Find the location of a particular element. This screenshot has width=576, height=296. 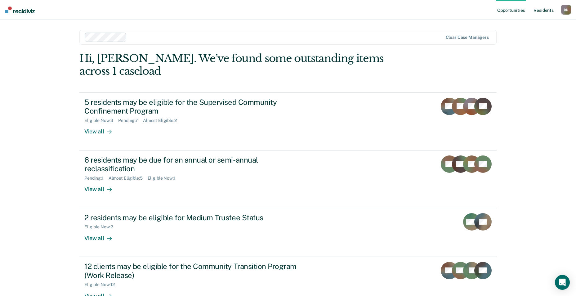

div: Eligible Now : 2 is located at coordinates (101, 227).